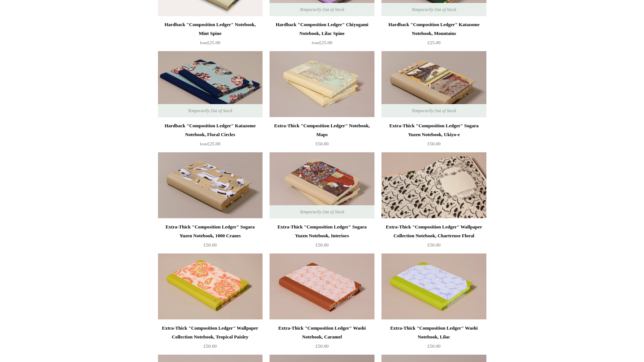 The height and width of the screenshot is (362, 644). What do you see at coordinates (433, 130) in the screenshot?
I see `div: Extra-Thick "Composition Ledger" Sogara Yuzen Notebook, Ukiyo-e` at bounding box center [433, 130].